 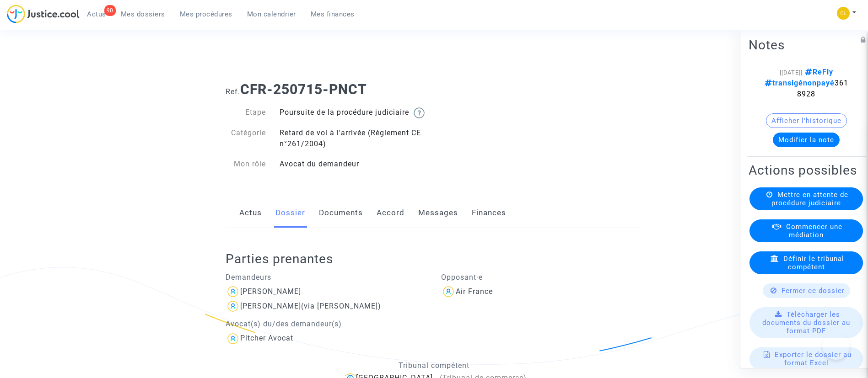 What do you see at coordinates (271, 14) in the screenshot?
I see `span: Mon calendrier` at bounding box center [271, 14].